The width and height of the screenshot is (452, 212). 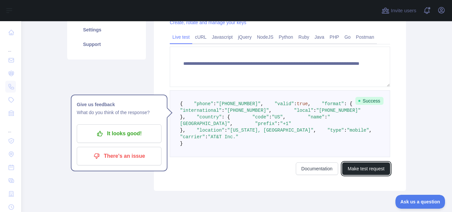 What do you see at coordinates (119, 134) in the screenshot?
I see `p: It looks good!` at bounding box center [119, 134].